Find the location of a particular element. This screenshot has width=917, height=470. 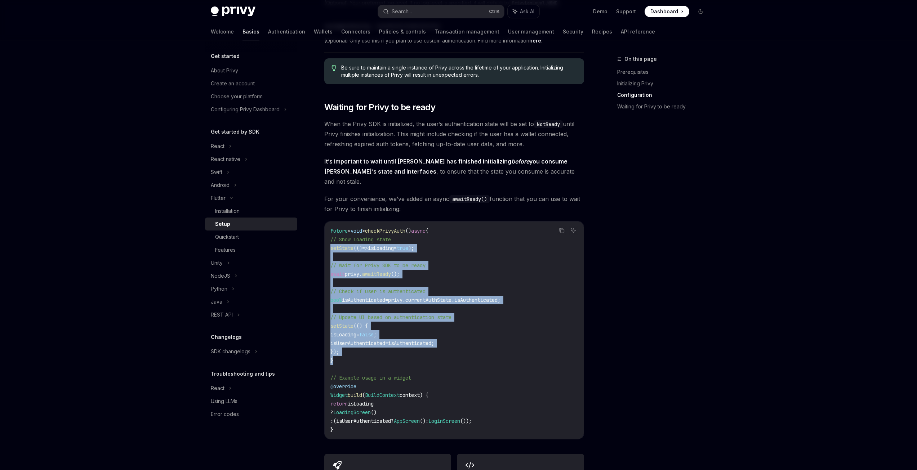

span: isLoading is located at coordinates (343, 335).